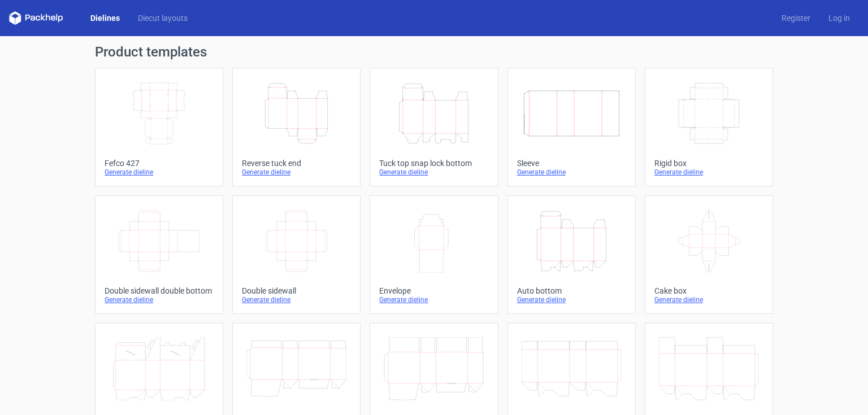 Image resolution: width=868 pixels, height=415 pixels. I want to click on div: Fefco 427, so click(159, 163).